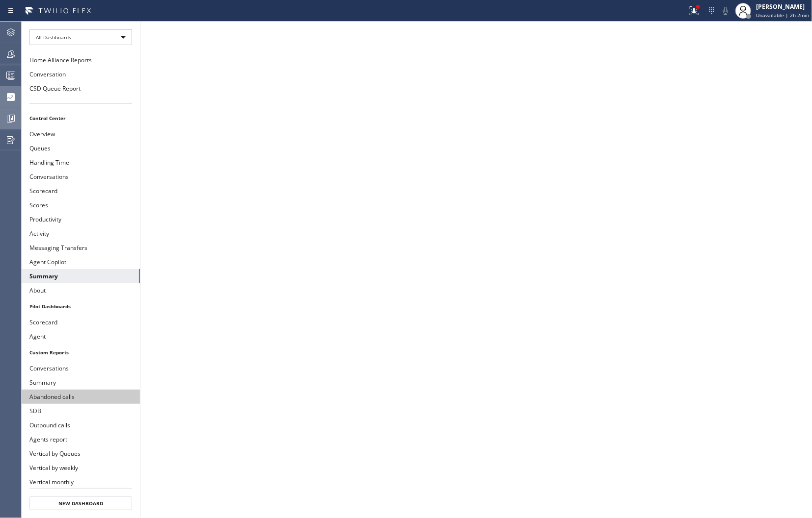 This screenshot has width=812, height=518. Describe the element at coordinates (80, 290) in the screenshot. I see `button: About` at that location.